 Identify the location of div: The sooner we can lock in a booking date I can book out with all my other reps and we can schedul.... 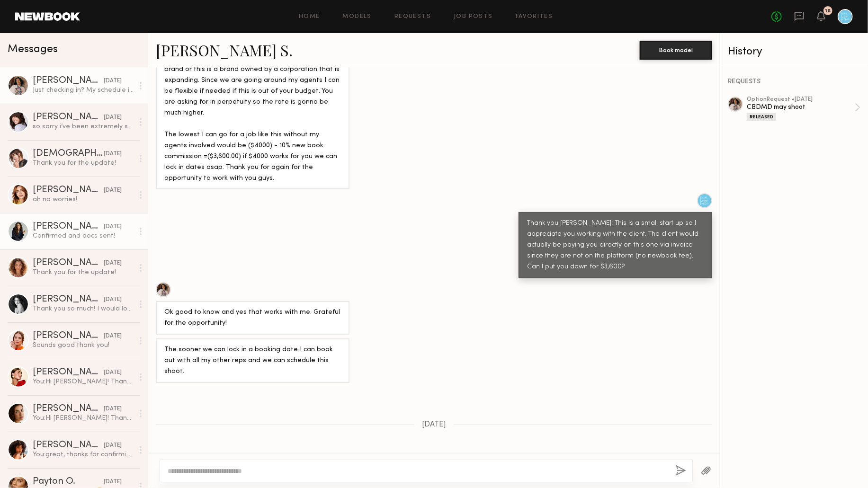
(252, 361).